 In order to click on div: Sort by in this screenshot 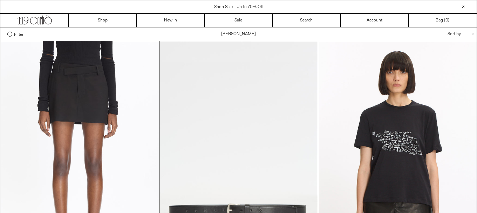, I will do `click(439, 34)`.